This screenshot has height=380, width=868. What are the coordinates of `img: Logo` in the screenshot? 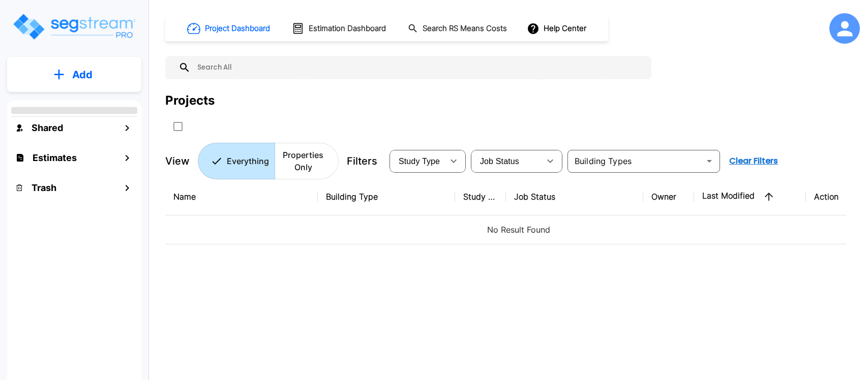 It's located at (73, 27).